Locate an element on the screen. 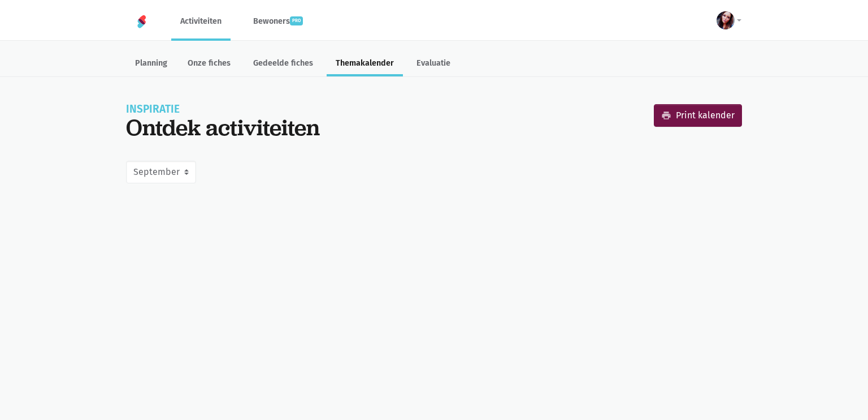  a: Gedeelde fiches is located at coordinates (283, 64).